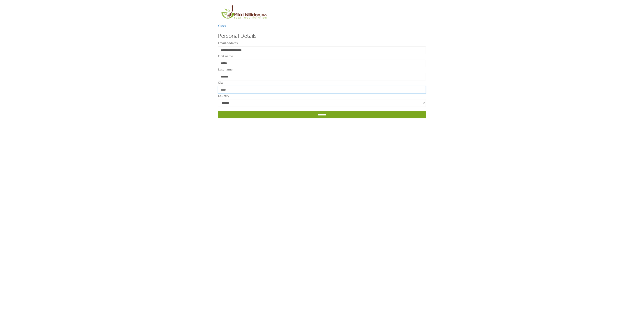 The height and width of the screenshot is (324, 644). Describe the element at coordinates (322, 36) in the screenshot. I see `h3: Personal Details` at that location.